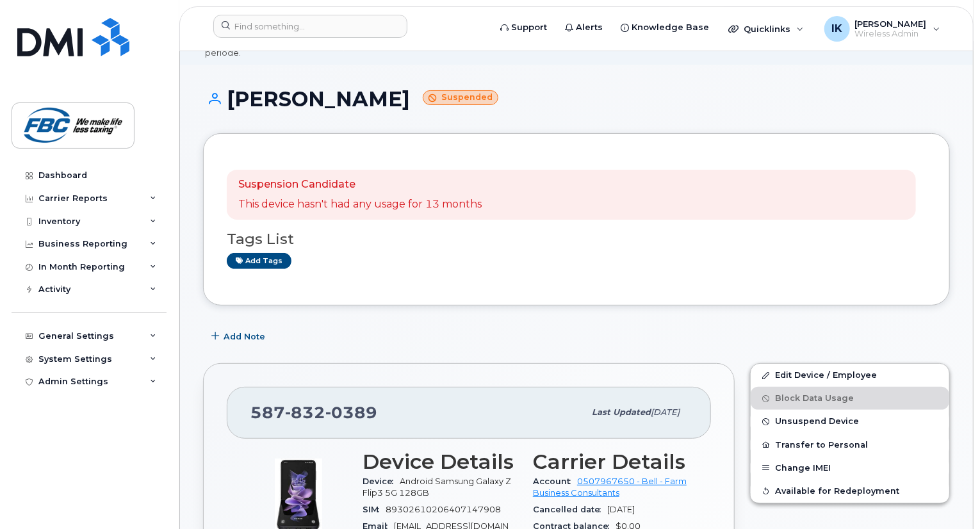  I want to click on span: Knowledge Base, so click(670, 28).